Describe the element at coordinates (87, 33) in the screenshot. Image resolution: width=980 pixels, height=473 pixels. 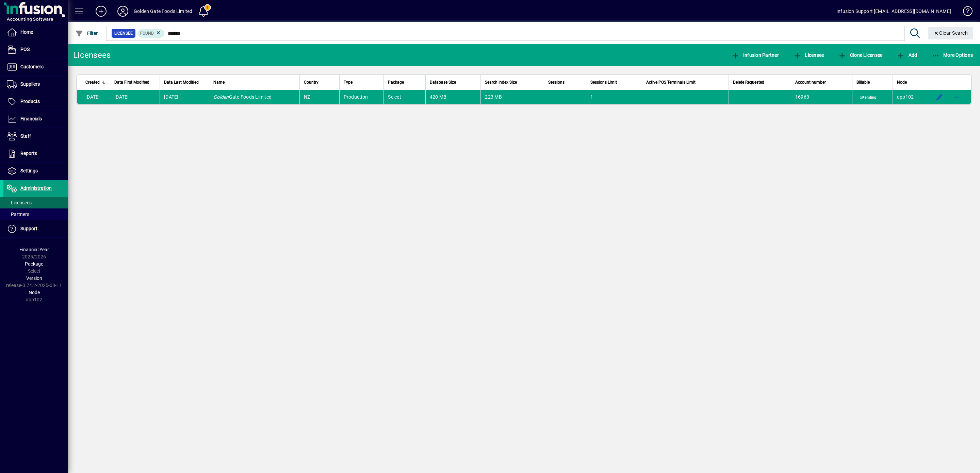
I see `span: Filter` at that location.